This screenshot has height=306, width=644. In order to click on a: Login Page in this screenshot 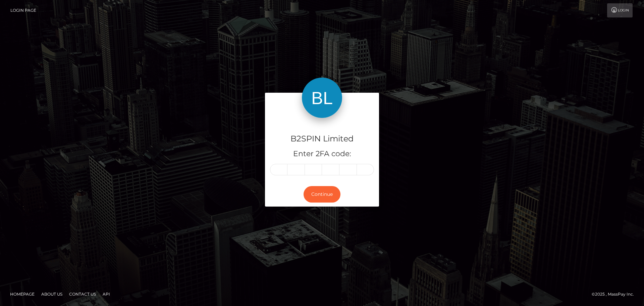, I will do `click(23, 10)`.